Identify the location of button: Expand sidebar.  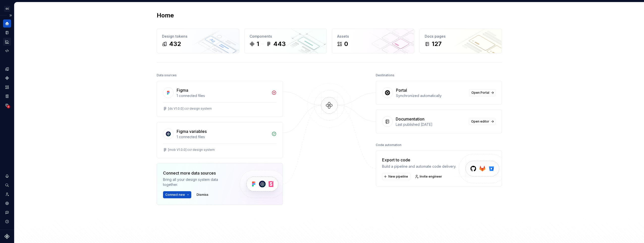
(11, 16).